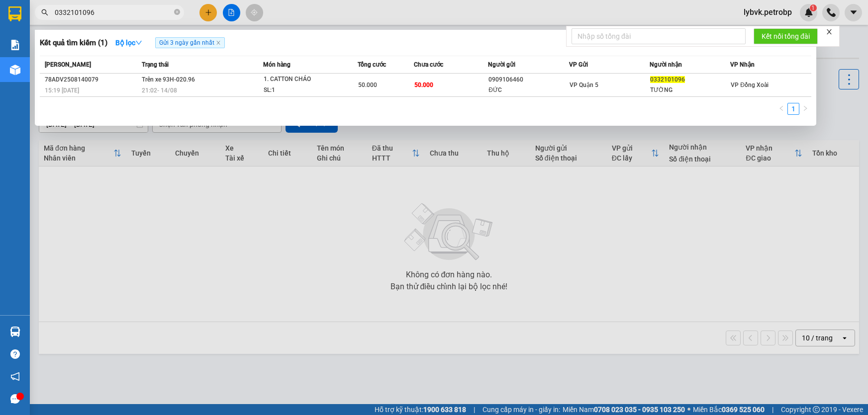  I want to click on span: Người nhận, so click(666, 65).